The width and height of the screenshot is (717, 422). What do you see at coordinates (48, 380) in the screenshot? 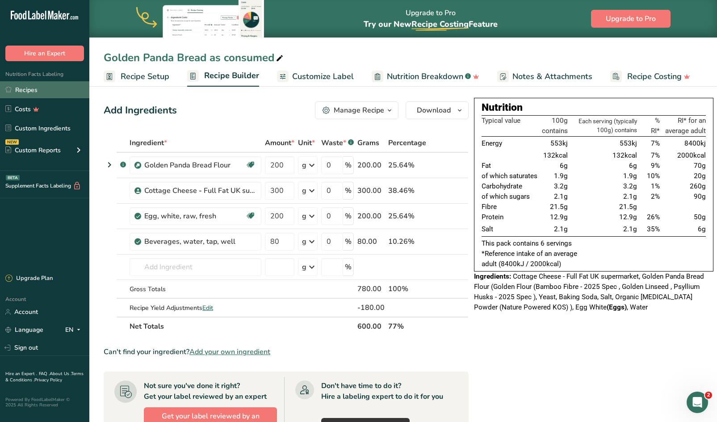
I see `a: Privacy Policy` at bounding box center [48, 380].